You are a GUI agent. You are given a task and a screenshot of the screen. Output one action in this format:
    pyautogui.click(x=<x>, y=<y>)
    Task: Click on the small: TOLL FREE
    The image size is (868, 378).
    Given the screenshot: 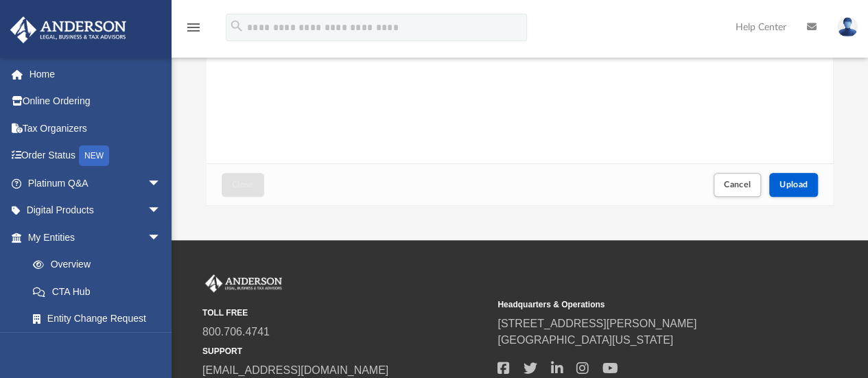 What is the action you would take?
    pyautogui.click(x=345, y=313)
    